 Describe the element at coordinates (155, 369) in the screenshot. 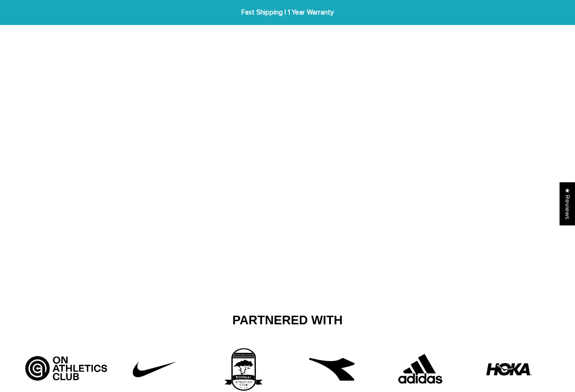

I see `img: Untitled-1_42f22808-10d6-43b8-a0fd-fffce8cf9462.png` at that location.